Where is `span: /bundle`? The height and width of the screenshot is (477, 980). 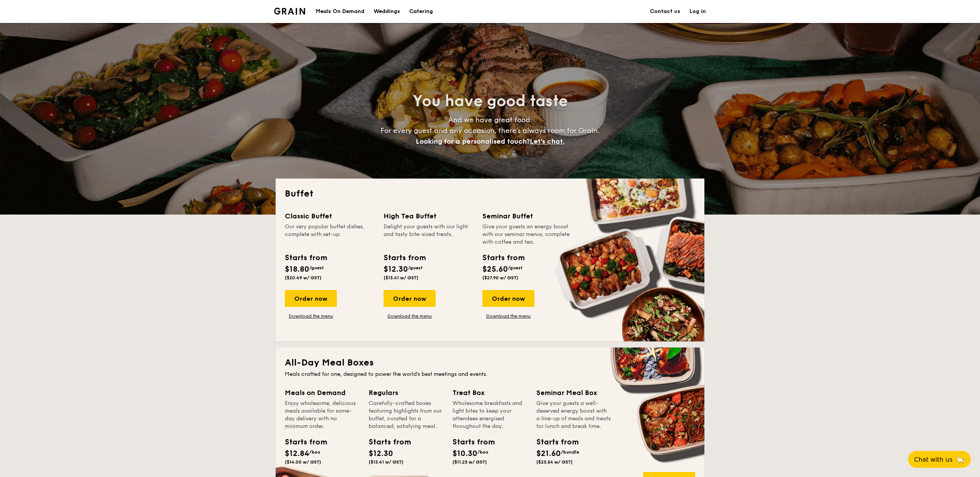
span: /bundle is located at coordinates (571, 452).